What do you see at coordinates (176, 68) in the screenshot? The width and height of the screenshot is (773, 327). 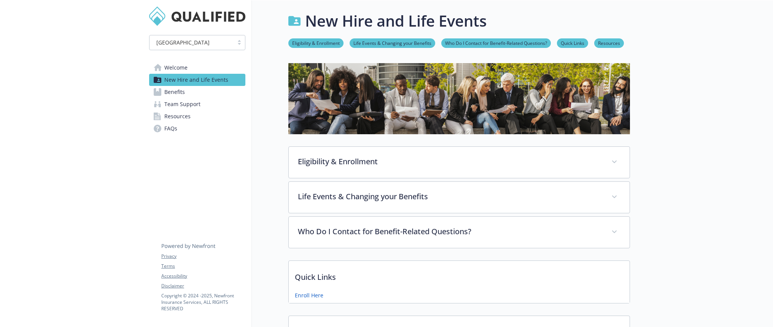 I see `span: Welcome` at bounding box center [176, 68].